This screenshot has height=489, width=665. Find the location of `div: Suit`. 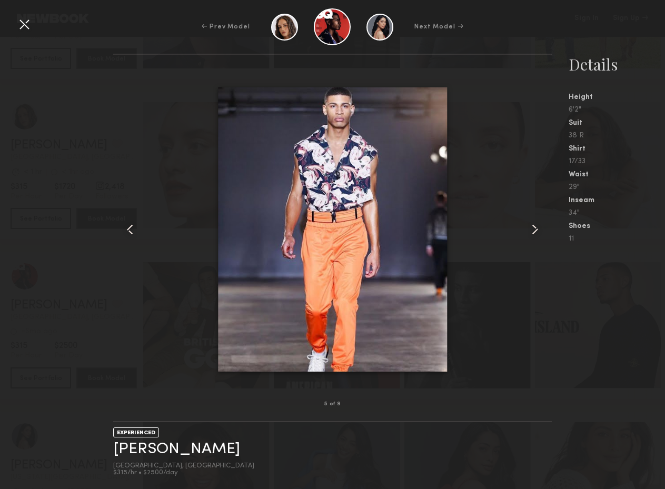

div: Suit is located at coordinates (616, 123).